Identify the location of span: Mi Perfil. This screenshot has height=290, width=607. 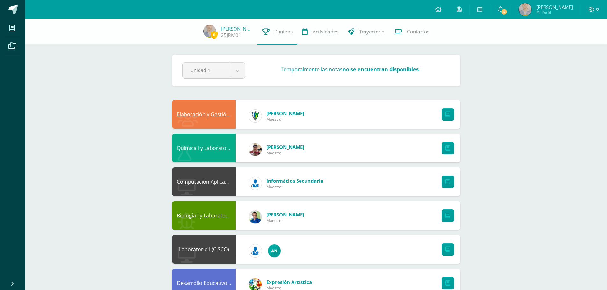
(555, 12).